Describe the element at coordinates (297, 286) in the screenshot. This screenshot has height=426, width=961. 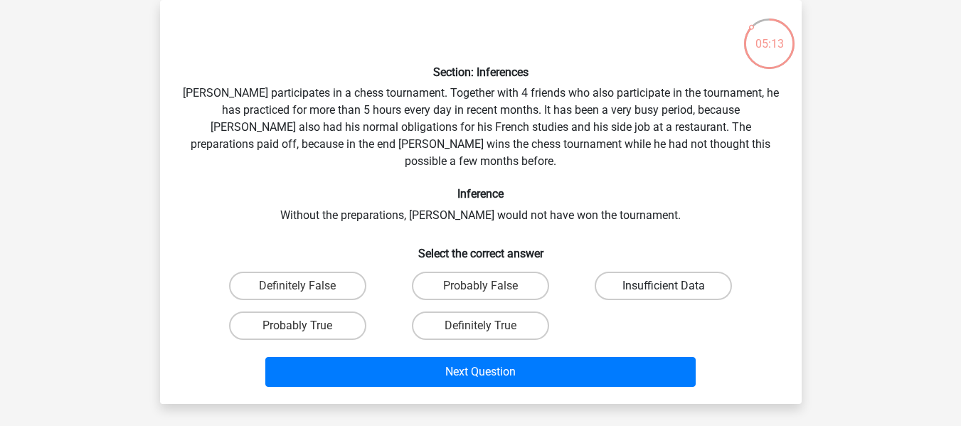
I see `label: Definitely False` at that location.